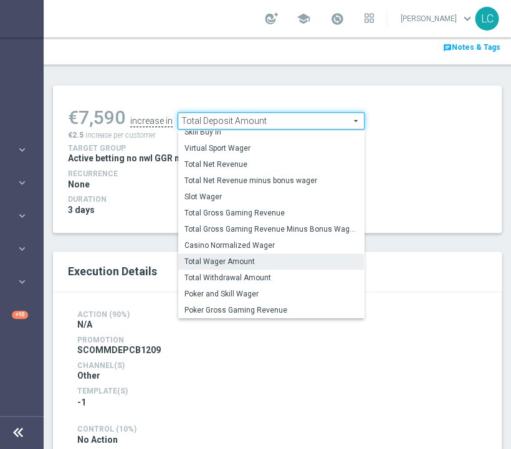 The image size is (511, 449). What do you see at coordinates (277, 391) in the screenshot?
I see `h4: Template(s)` at bounding box center [277, 391].